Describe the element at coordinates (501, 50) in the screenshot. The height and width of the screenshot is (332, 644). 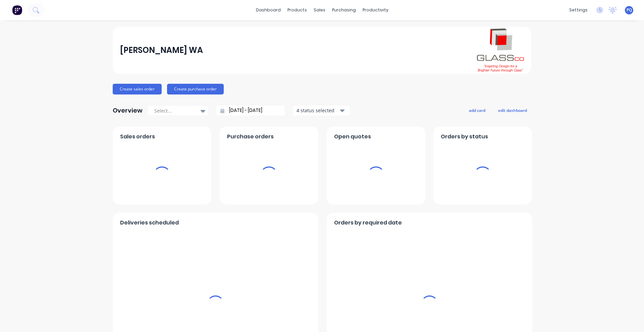
I see `img: GlassCo WA` at that location.